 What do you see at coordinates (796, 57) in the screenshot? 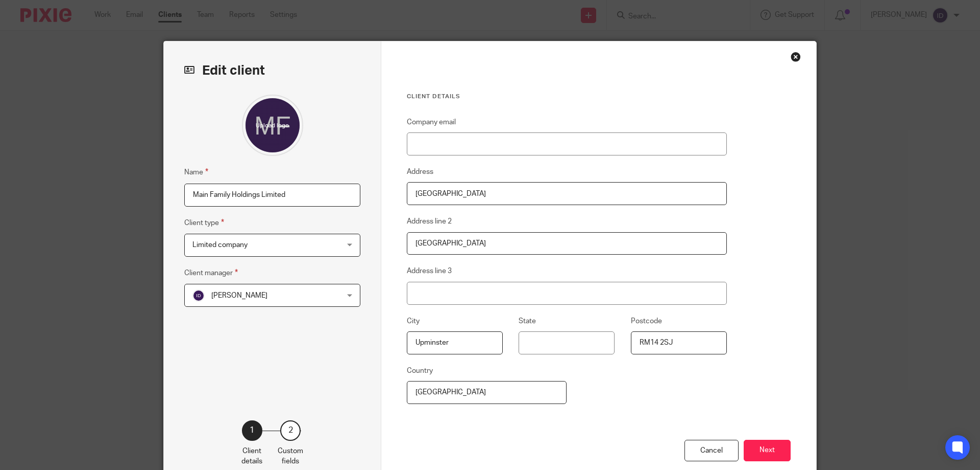
I see `div: Close this dialog window` at bounding box center [796, 57].